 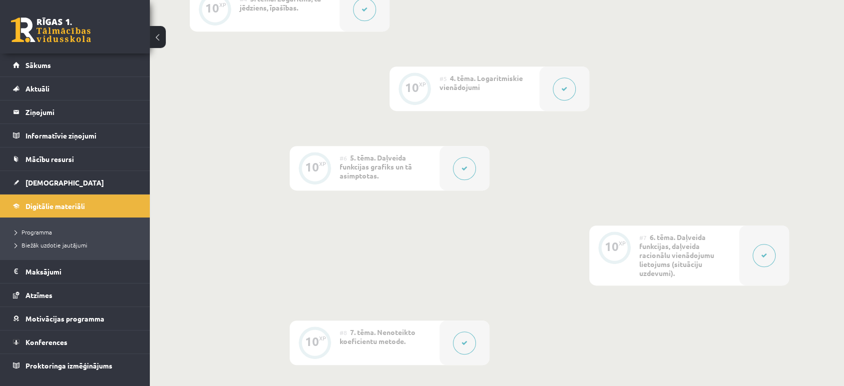 What do you see at coordinates (37, 88) in the screenshot?
I see `span: Aktuāli` at bounding box center [37, 88].